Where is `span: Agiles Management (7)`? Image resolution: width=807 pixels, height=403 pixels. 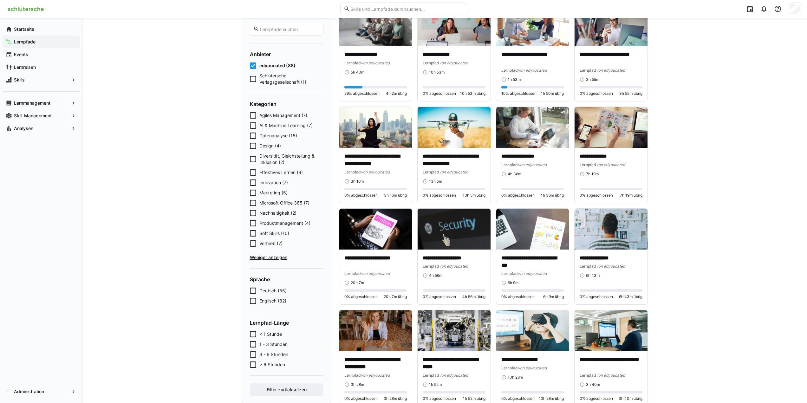
span: Agiles Management (7) is located at coordinates (283, 115).